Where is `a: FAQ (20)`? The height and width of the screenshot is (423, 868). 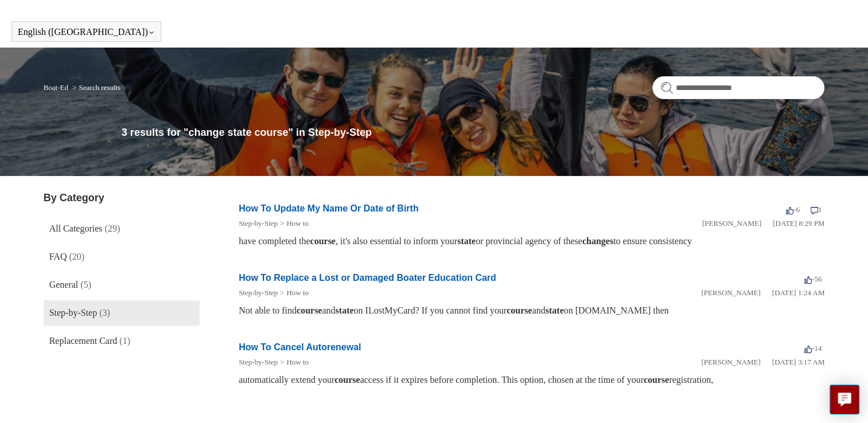
a: FAQ (20) is located at coordinates (122, 257).